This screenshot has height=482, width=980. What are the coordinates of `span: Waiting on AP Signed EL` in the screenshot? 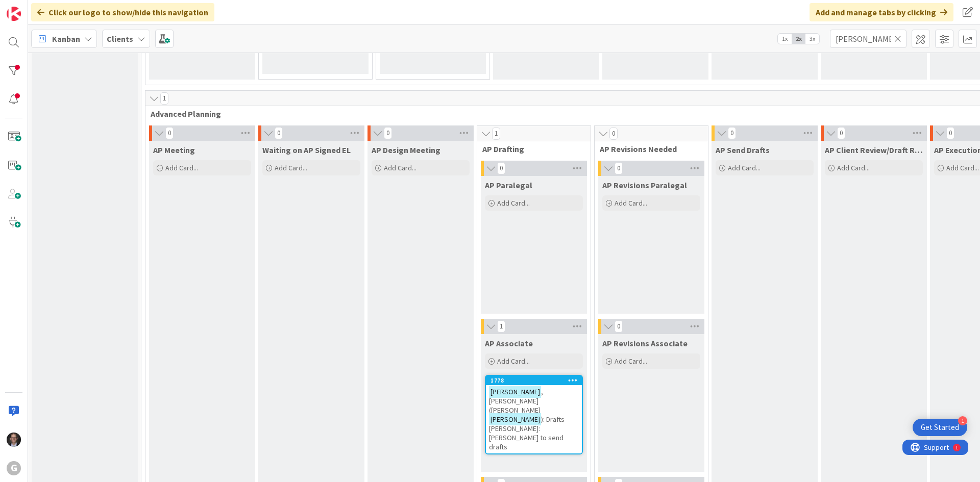 It's located at (306, 150).